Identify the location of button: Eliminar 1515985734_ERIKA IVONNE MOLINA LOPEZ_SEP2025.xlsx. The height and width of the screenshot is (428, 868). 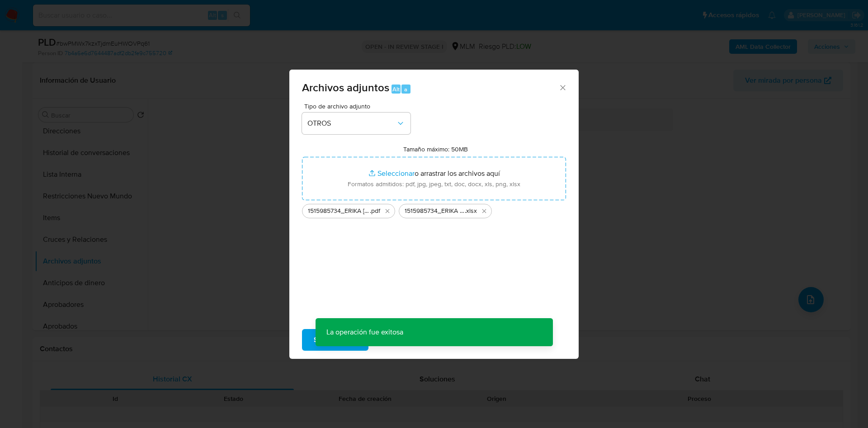
(484, 211).